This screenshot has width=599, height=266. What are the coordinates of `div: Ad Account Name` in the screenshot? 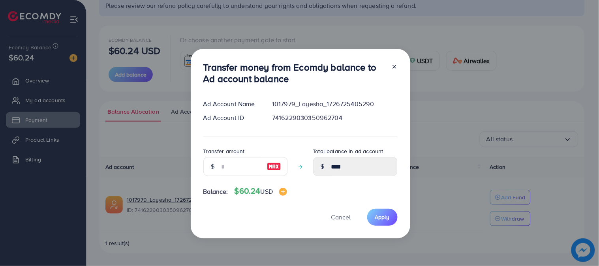 It's located at (232, 104).